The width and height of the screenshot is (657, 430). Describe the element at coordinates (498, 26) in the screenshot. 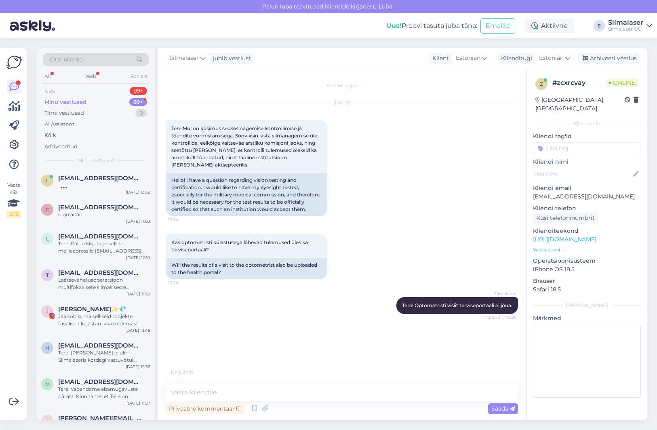

I see `button: Emailid` at that location.